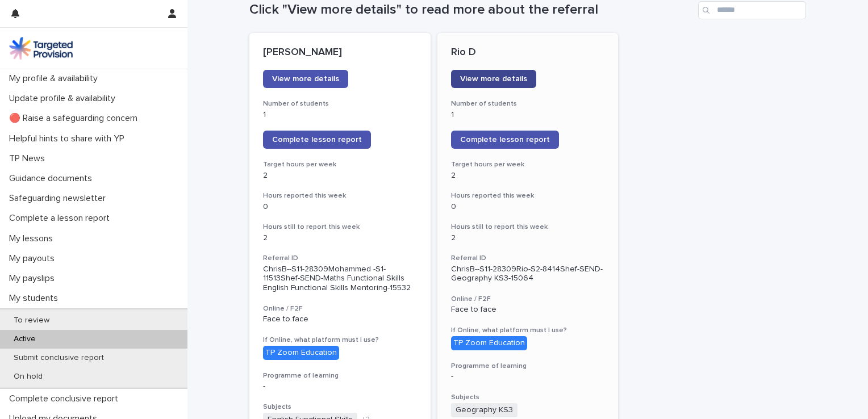  What do you see at coordinates (76, 118) in the screenshot?
I see `p: 🔴 Raise a safeguarding concern` at bounding box center [76, 118].